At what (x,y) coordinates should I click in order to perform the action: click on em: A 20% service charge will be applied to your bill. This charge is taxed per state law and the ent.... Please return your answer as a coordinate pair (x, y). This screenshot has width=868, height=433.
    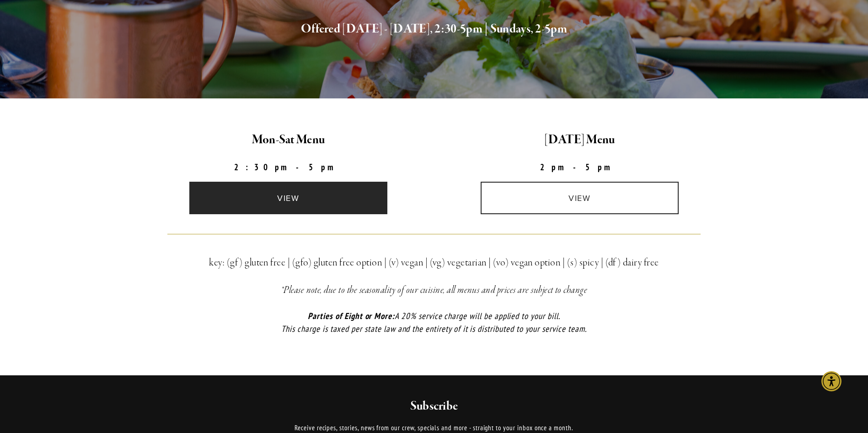
    Looking at the image, I should click on (434, 322).